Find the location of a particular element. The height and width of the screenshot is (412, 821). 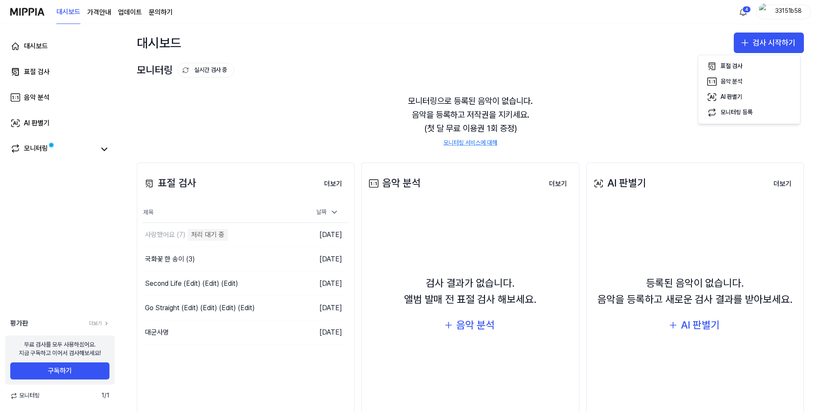

a: 업데이트 is located at coordinates (130, 12).